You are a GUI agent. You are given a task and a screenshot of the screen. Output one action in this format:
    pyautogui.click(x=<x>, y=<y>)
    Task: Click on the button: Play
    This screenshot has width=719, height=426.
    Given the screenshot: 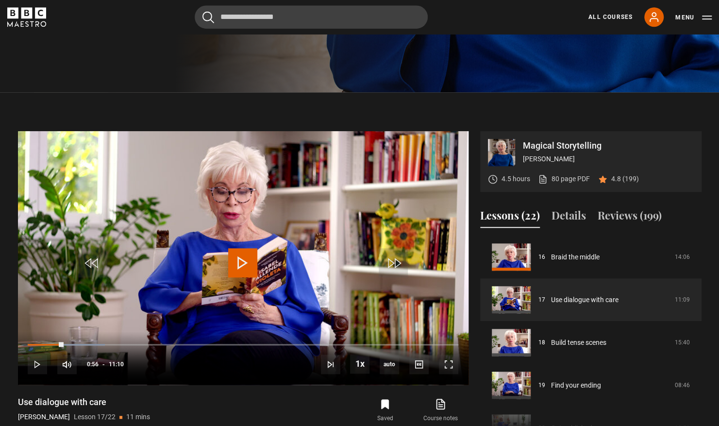 What is the action you would take?
    pyautogui.click(x=37, y=364)
    